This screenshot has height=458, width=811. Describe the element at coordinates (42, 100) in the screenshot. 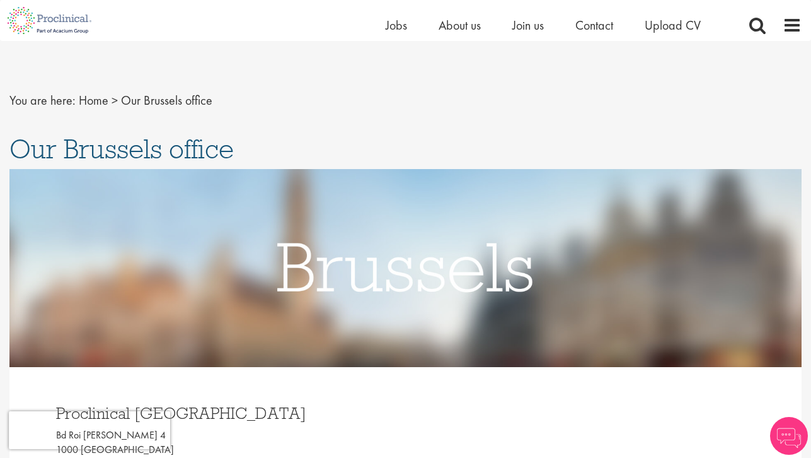

I see `span: You are here:` at that location.